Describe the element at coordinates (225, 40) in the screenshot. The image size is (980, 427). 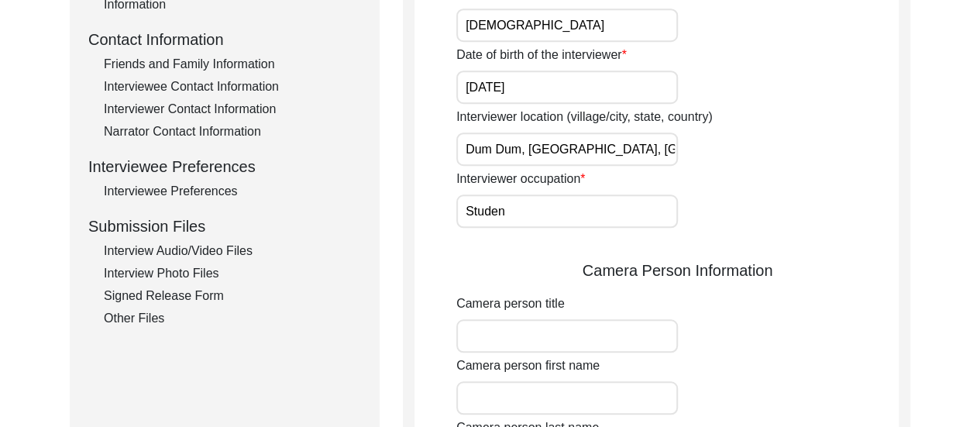
I see `div: Contact Information` at that location.